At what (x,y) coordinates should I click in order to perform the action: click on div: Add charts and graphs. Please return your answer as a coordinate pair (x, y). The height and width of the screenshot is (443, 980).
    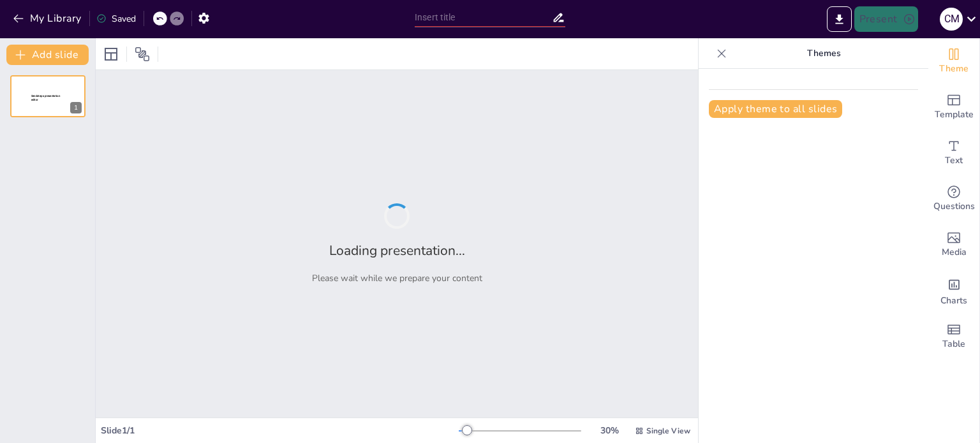
    Looking at the image, I should click on (954, 290).